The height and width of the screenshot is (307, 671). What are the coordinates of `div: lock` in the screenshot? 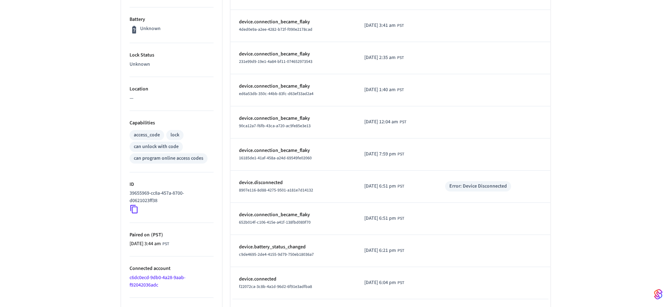 It's located at (175, 135).